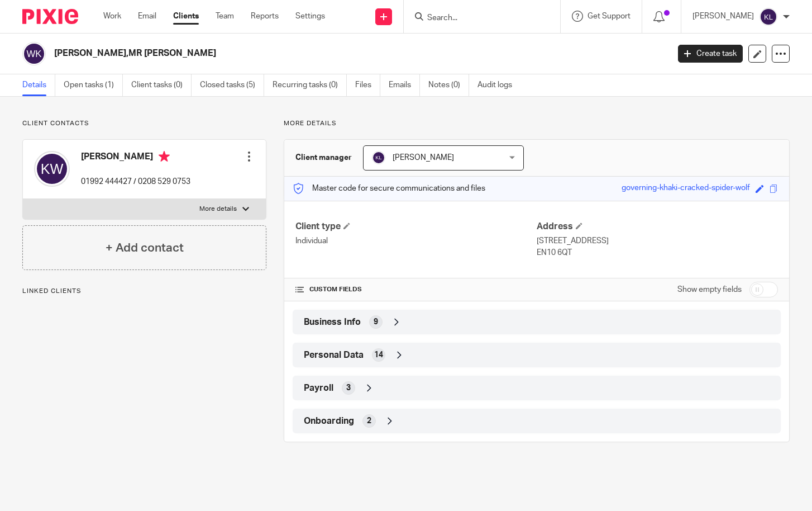 This screenshot has width=812, height=511. What do you see at coordinates (333, 355) in the screenshot?
I see `span: Personal Data` at bounding box center [333, 355].